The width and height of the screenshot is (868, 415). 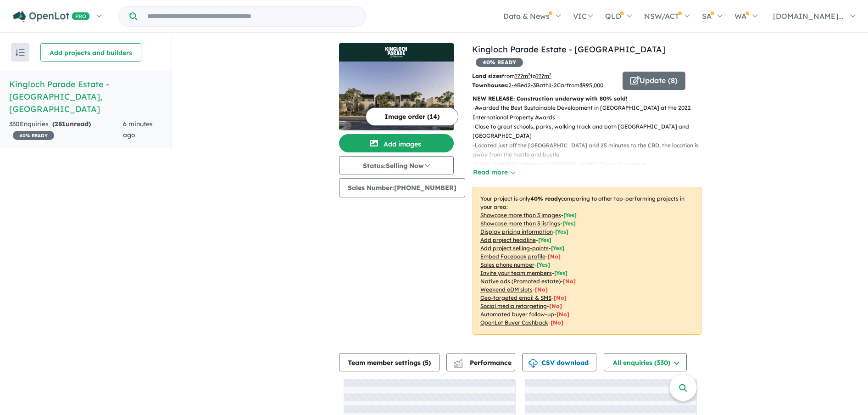 I want to click on button: Team member settings (5), so click(x=389, y=362).